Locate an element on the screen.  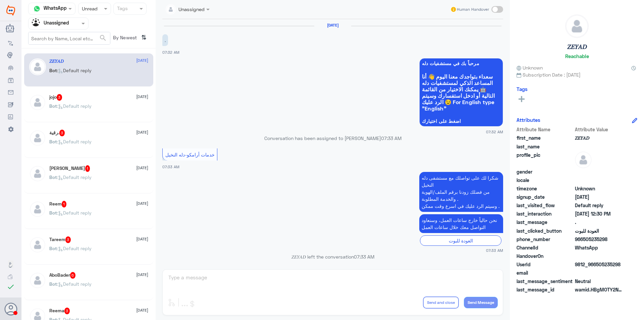
h6: Reachable is located at coordinates (577, 56).